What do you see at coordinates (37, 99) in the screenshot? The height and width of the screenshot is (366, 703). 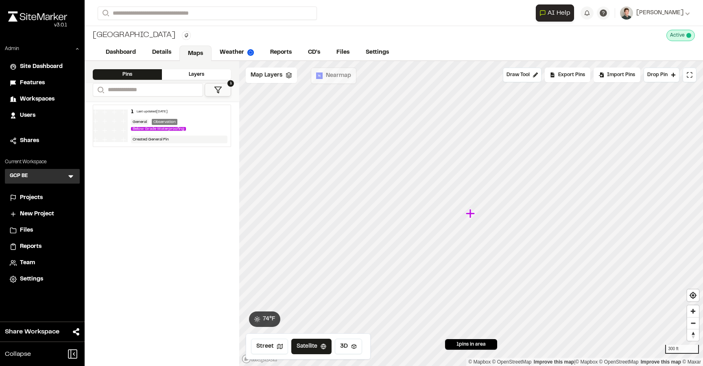 I see `span: Workspaces` at bounding box center [37, 99].